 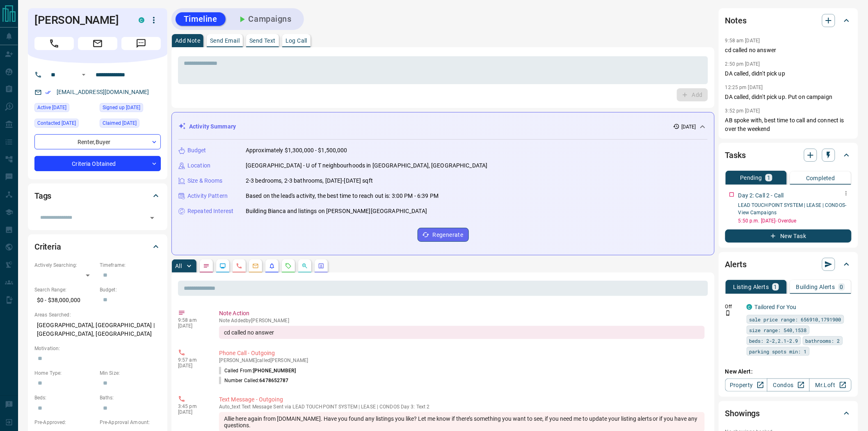 What do you see at coordinates (192, 406) in the screenshot?
I see `p: 3:45 pm` at bounding box center [192, 406].